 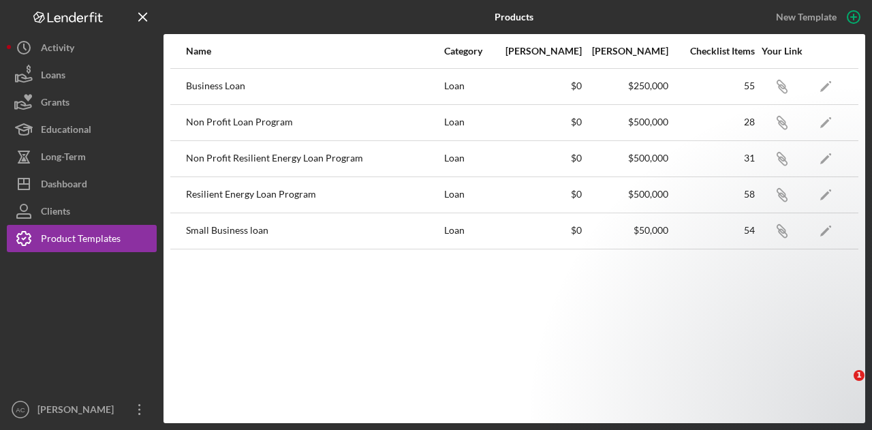 I want to click on div: Name, so click(x=314, y=51).